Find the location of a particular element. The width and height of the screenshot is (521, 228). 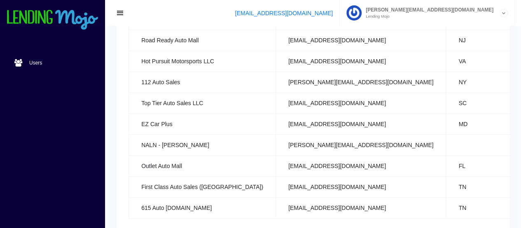

img: Profile image is located at coordinates (354, 13).